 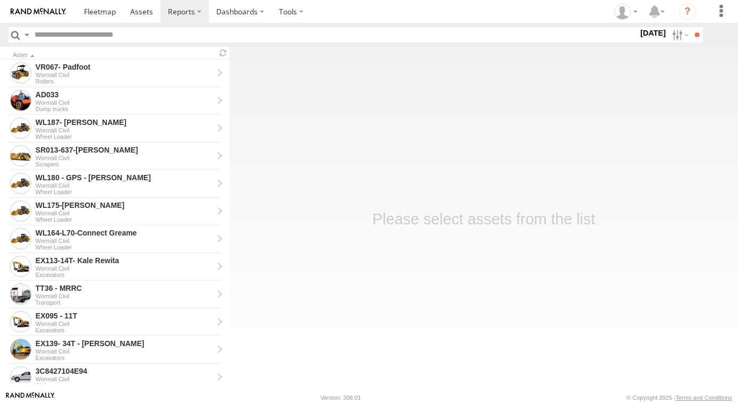 What do you see at coordinates (679, 35) in the screenshot?
I see `label: Search Filter Options` at bounding box center [679, 35].